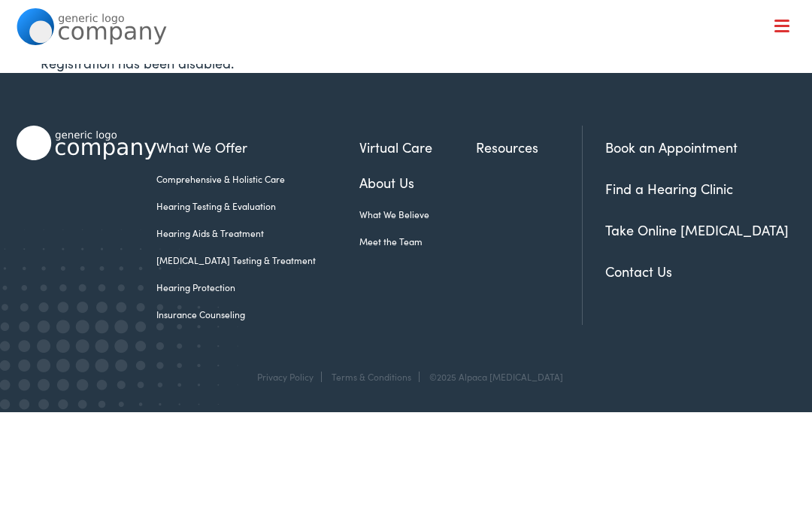 The image size is (812, 519). Describe the element at coordinates (418, 241) in the screenshot. I see `a: Meet the Team` at that location.